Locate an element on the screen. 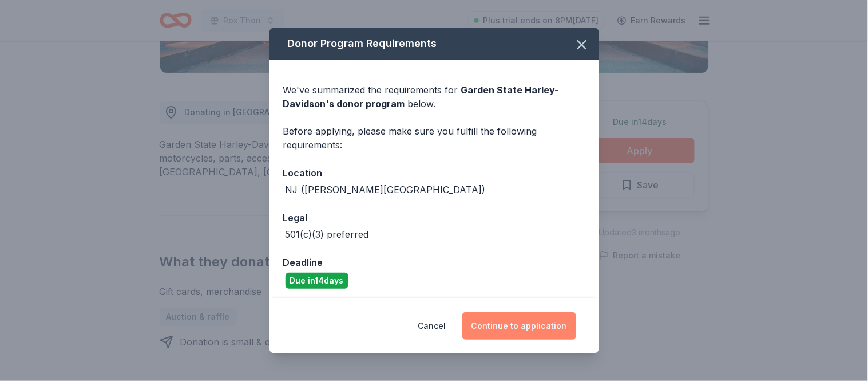  div: Before applying, please make sure you fulfill the following requirements: is located at coordinates (434, 138).